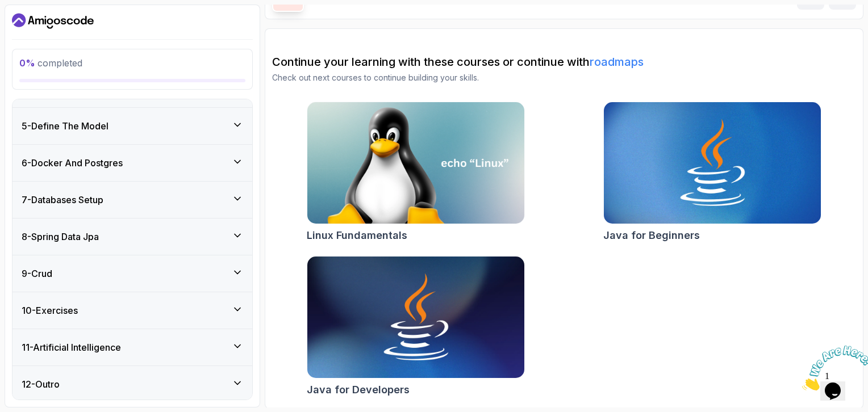 The height and width of the screenshot is (412, 868). Describe the element at coordinates (7, 9) in the screenshot. I see `span: 1` at that location.